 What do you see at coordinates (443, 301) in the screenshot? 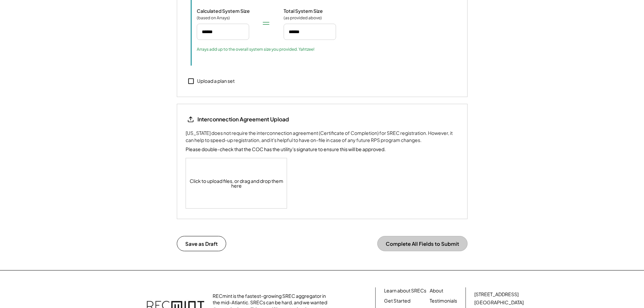
I see `a: Testimonials` at bounding box center [443, 301].